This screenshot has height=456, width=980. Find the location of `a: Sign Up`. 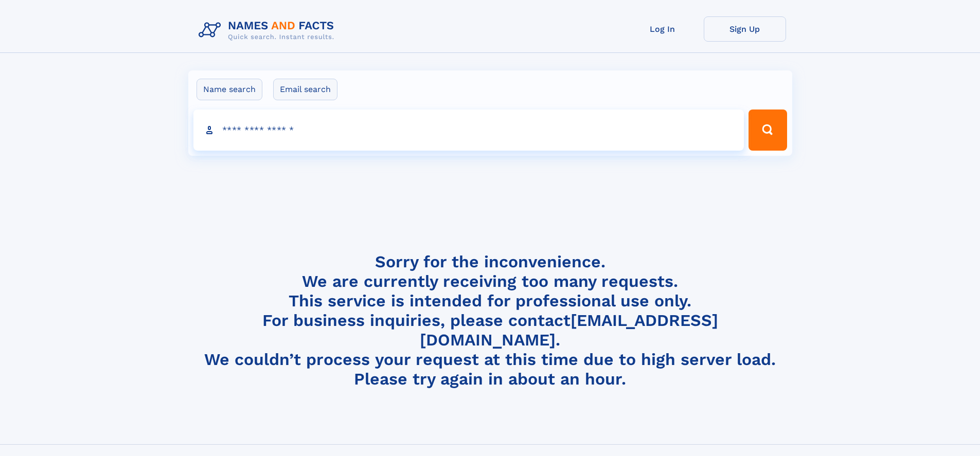

a: Sign Up is located at coordinates (745, 29).